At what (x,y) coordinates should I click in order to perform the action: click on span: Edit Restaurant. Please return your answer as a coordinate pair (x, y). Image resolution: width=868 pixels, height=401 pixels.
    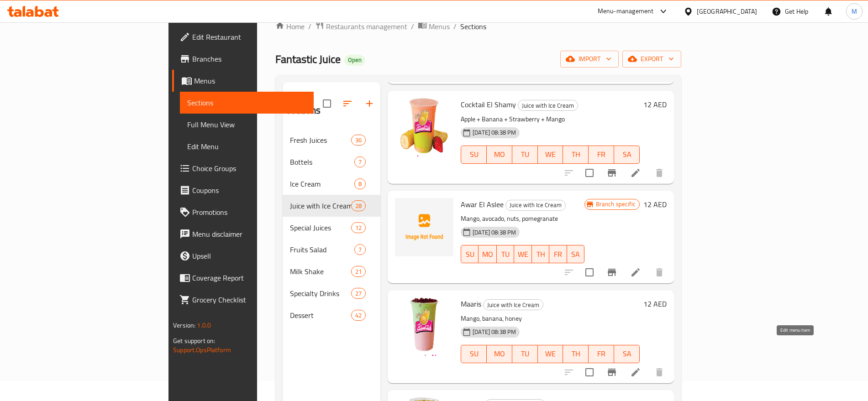
    Looking at the image, I should click on (249, 37).